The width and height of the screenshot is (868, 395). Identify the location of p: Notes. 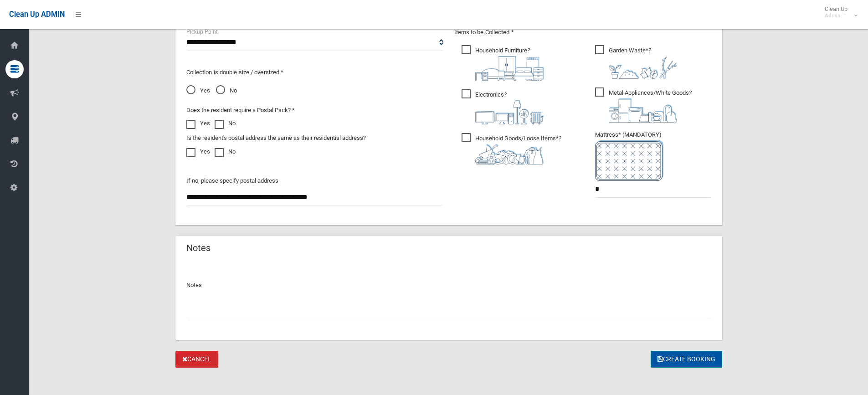
(449, 285).